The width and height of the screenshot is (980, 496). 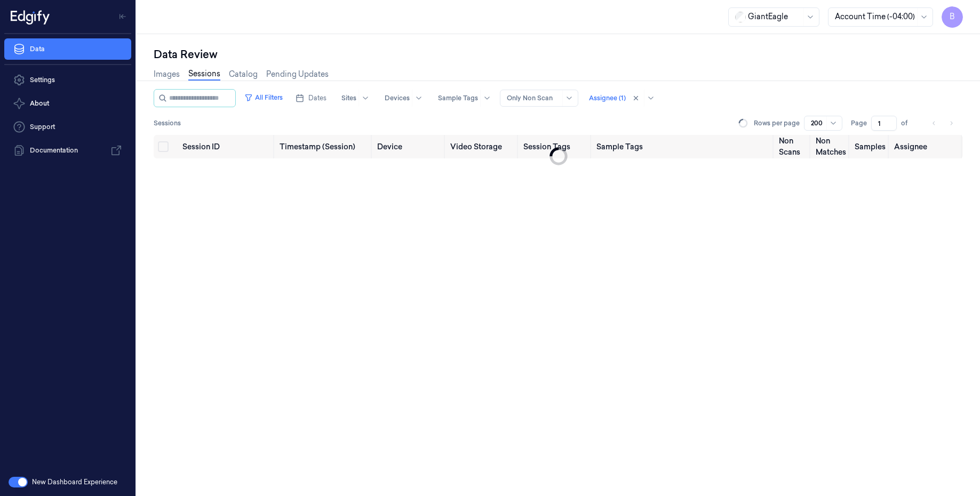 What do you see at coordinates (243, 74) in the screenshot?
I see `a: Catalog` at bounding box center [243, 74].